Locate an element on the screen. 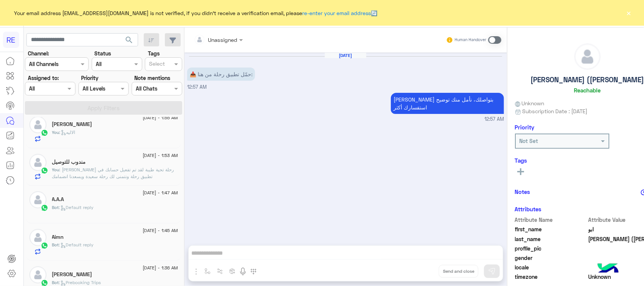 This screenshot has width=644, height=286. span: Attribute Name is located at coordinates (551, 220).